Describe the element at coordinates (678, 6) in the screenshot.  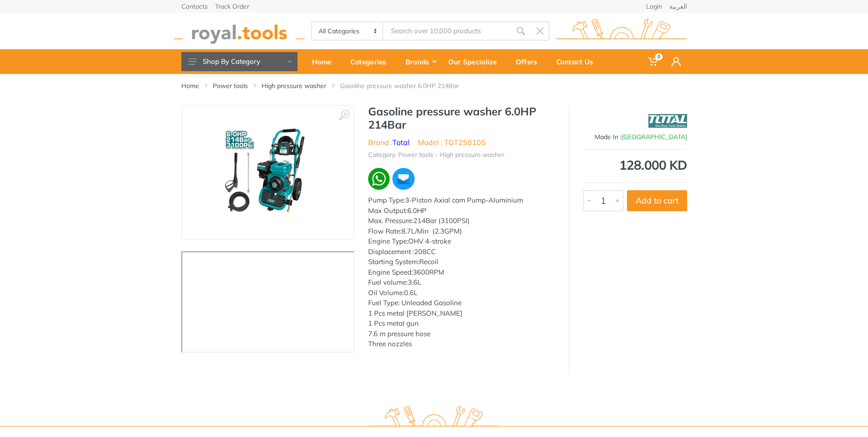
I see `a: العربية` at that location.